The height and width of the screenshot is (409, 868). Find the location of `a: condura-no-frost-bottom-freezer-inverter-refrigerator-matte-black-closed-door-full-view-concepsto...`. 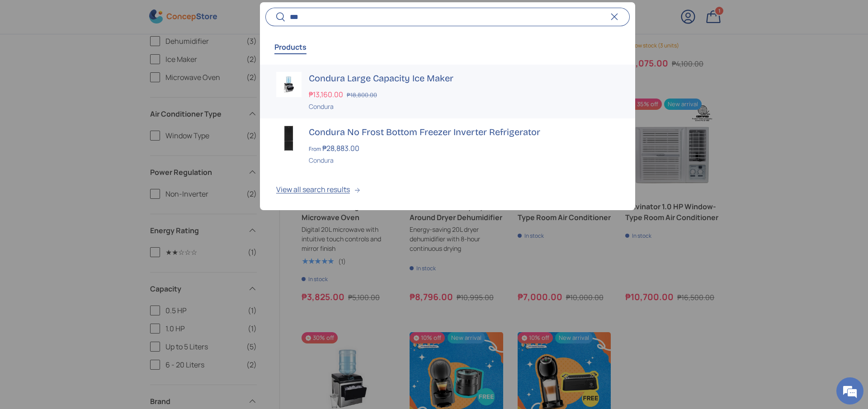

a: condura-no-frost-bottom-freezer-inverter-refrigerator-matte-black-closed-door-full-view-concepsto... is located at coordinates (447, 145).